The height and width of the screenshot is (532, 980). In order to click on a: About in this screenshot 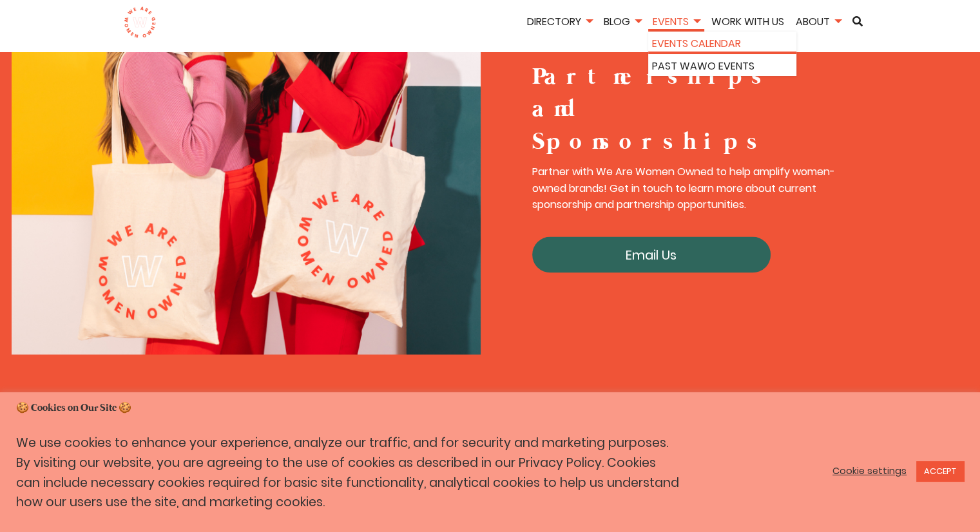, I will do `click(818, 21)`.